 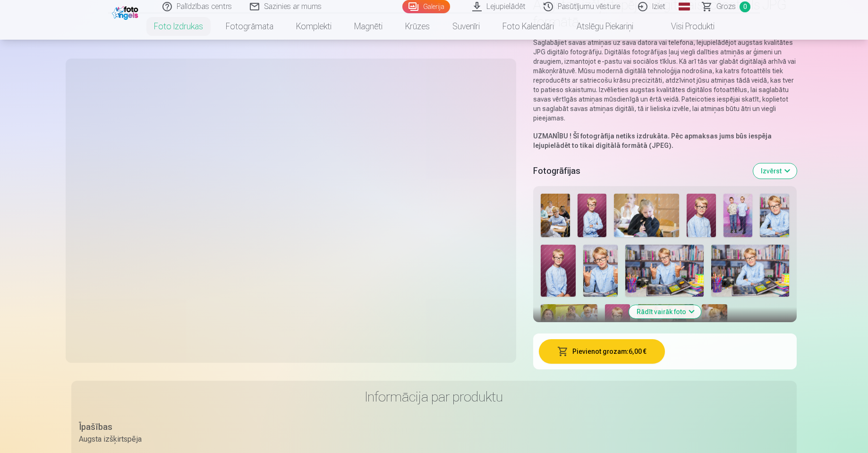 I want to click on span: 0, so click(x=745, y=7).